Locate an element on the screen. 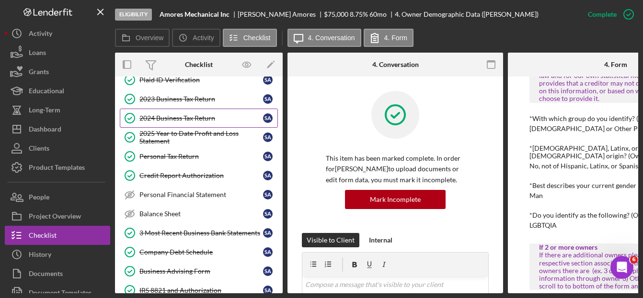 The height and width of the screenshot is (298, 643). button: Product Templates is located at coordinates (57, 168).